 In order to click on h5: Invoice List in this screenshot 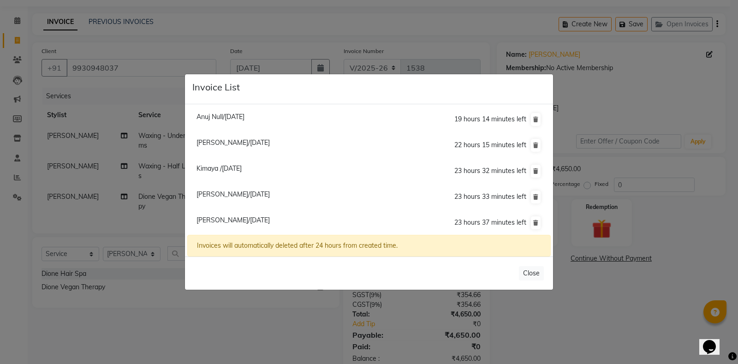, I will do `click(216, 87)`.